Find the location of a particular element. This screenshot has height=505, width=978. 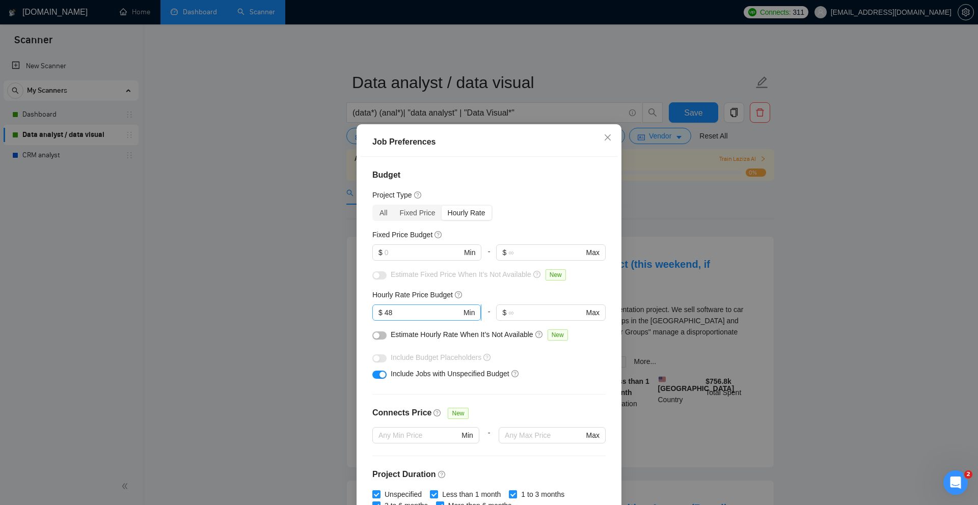

h5: Fixed Price Budget is located at coordinates (402, 235).